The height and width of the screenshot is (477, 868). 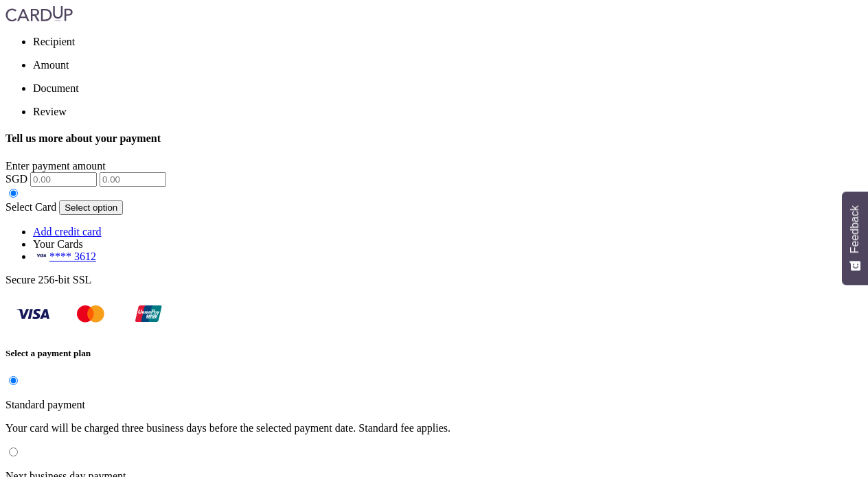 What do you see at coordinates (31, 207) in the screenshot?
I see `span: translation missing: en.payables.payment_networks.credit_card.summary.labels.select_card` at bounding box center [31, 207].